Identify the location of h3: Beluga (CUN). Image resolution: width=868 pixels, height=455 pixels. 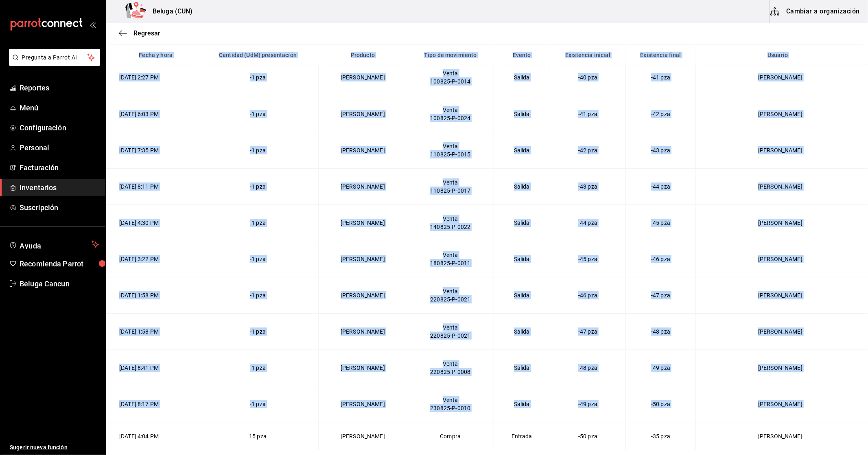
(170, 11).